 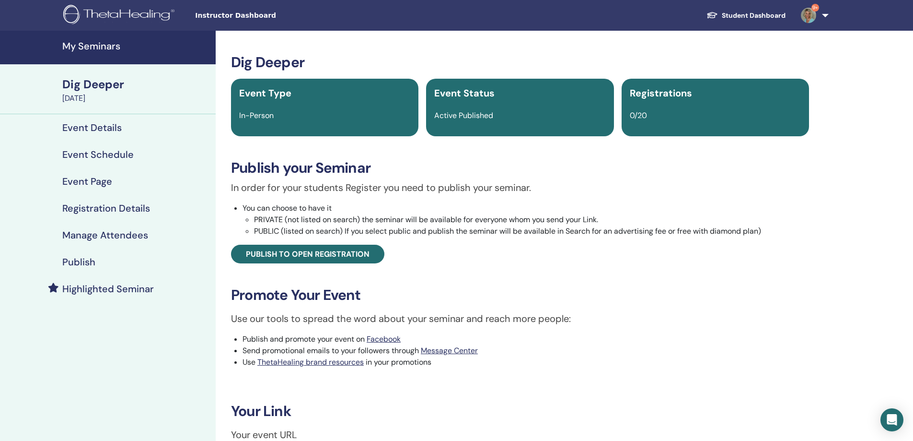 I want to click on span: Active Published, so click(x=464, y=115).